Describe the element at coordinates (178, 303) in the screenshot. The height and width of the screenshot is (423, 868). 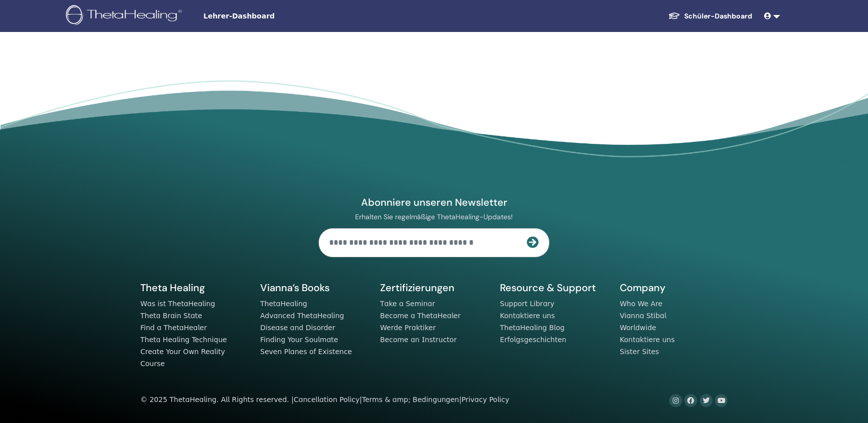
I see `a: Was ist ThetaHealing` at that location.